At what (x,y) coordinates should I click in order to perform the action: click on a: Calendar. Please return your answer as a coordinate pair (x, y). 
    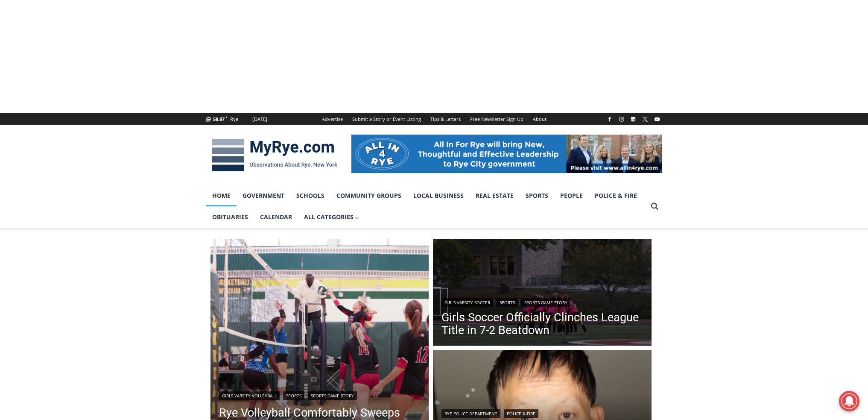
    Looking at the image, I should click on (276, 217).